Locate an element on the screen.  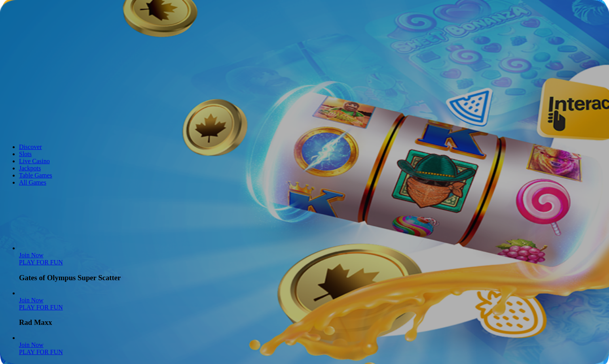
span: Jackpots is located at coordinates (30, 168).